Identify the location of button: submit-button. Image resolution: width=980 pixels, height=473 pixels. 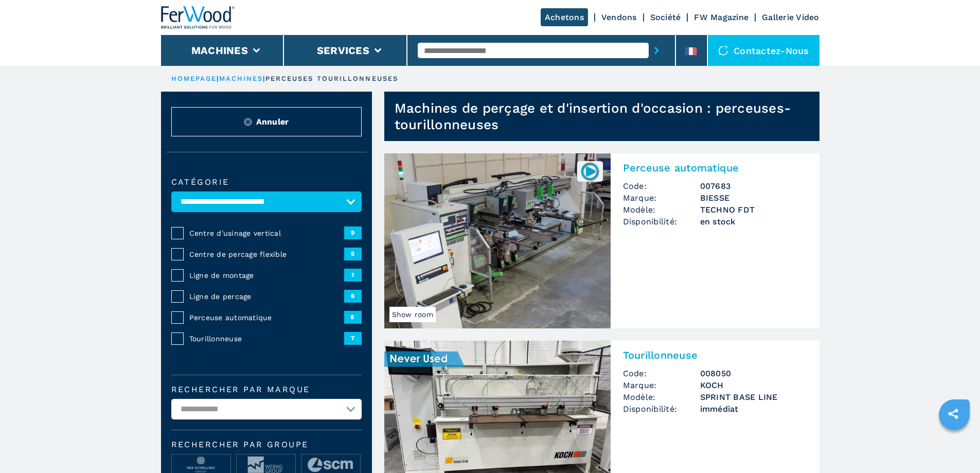
(657, 50).